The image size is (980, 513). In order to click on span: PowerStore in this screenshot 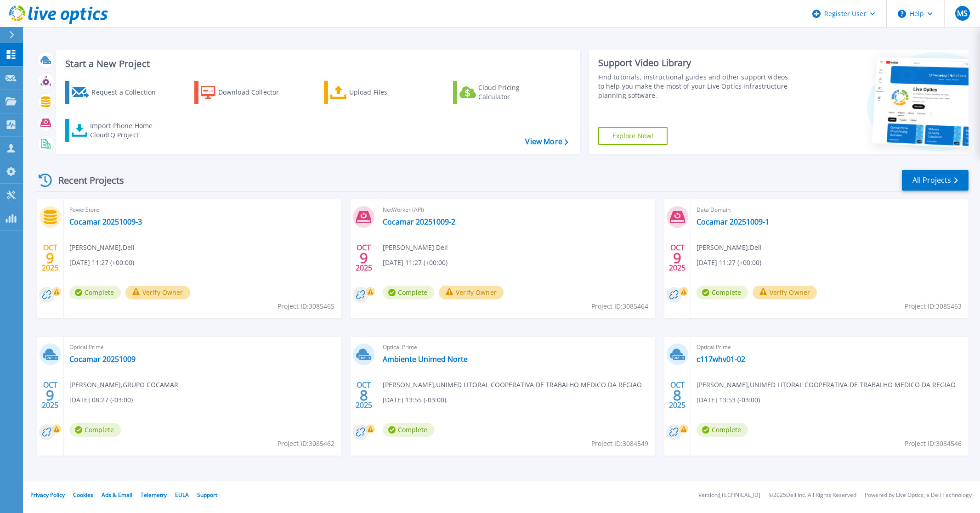, I will do `click(203, 210)`.